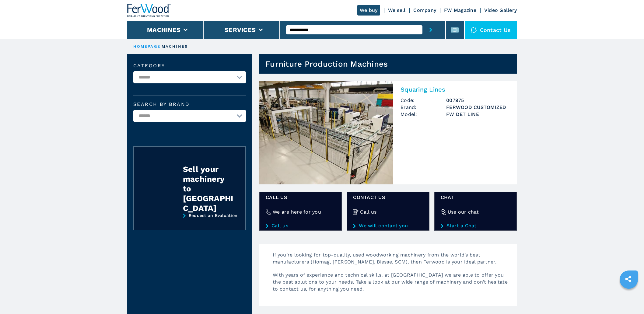 Image resolution: width=644 pixels, height=314 pixels. What do you see at coordinates (388, 226) in the screenshot?
I see `a: We will contact you` at bounding box center [388, 226].